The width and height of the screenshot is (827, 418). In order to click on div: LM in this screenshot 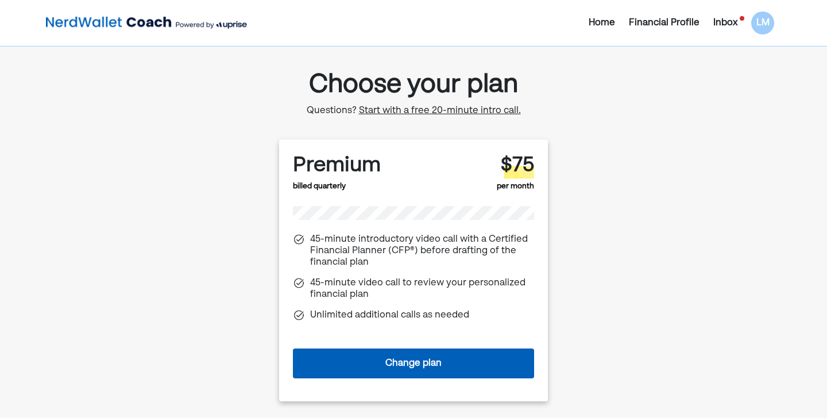, I will do `click(762, 23)`.